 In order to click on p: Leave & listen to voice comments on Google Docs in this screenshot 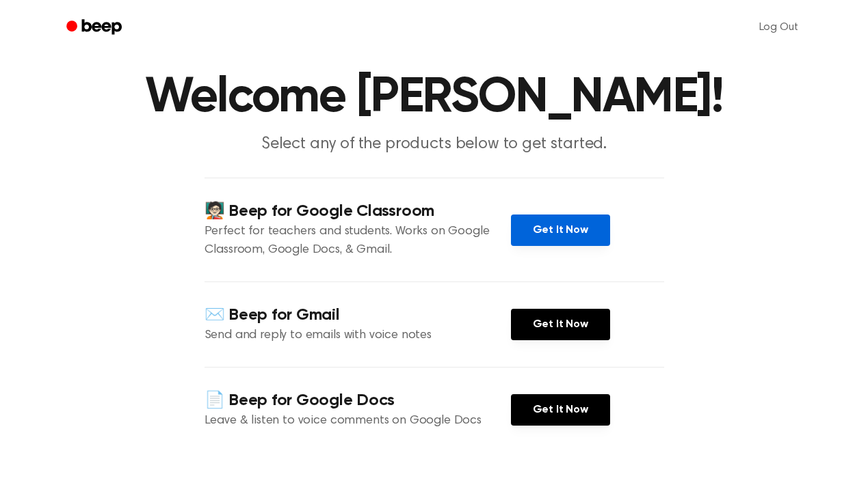, I will do `click(358, 421)`.